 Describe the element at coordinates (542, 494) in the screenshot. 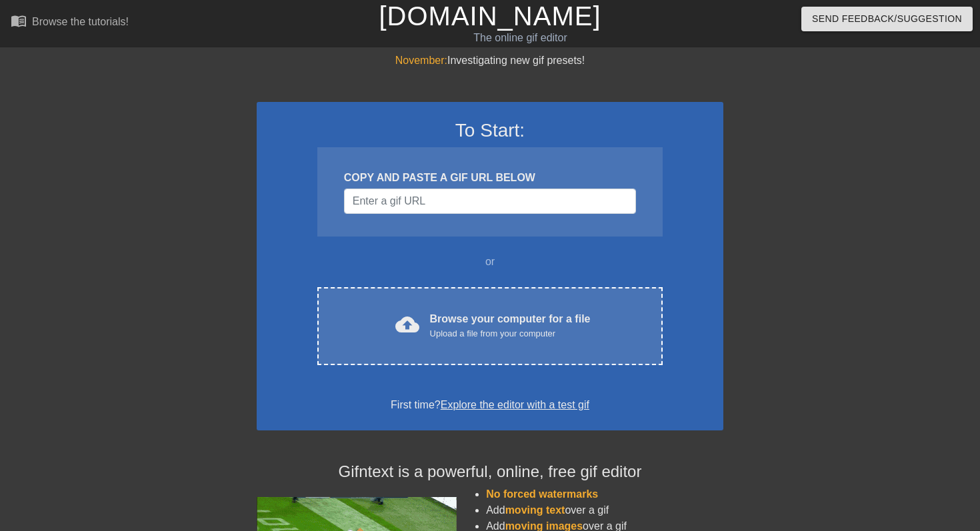

I see `span: No forced watermarks` at that location.